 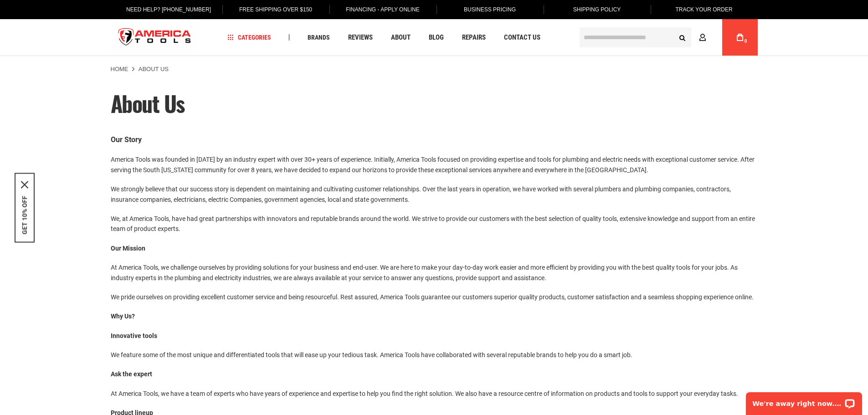 I want to click on a: Blog, so click(x=436, y=37).